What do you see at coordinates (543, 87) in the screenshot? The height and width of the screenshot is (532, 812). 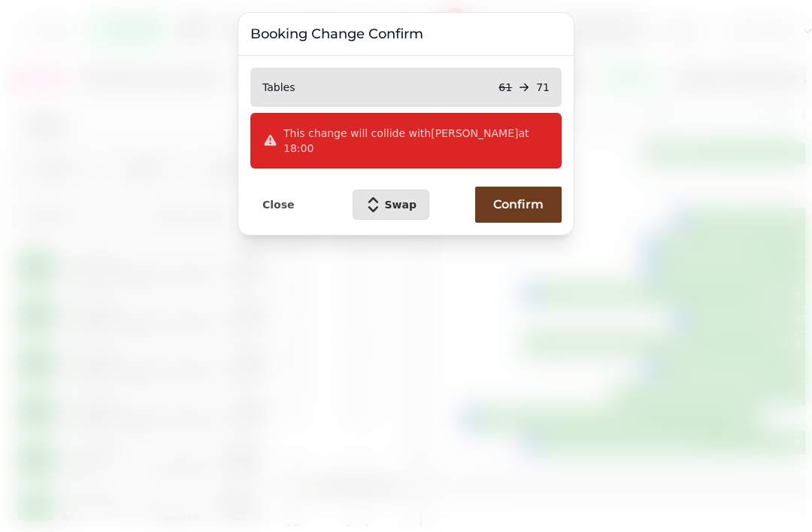 I see `p: 71` at bounding box center [543, 87].